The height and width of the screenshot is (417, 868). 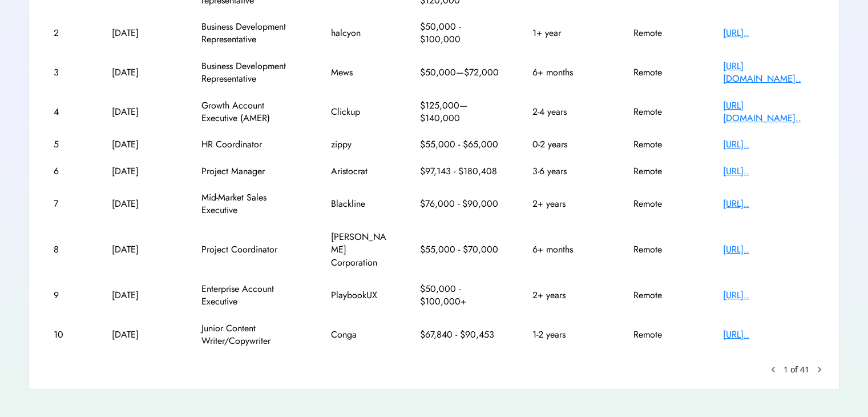 What do you see at coordinates (67, 145) in the screenshot?
I see `div: 5` at bounding box center [67, 145].